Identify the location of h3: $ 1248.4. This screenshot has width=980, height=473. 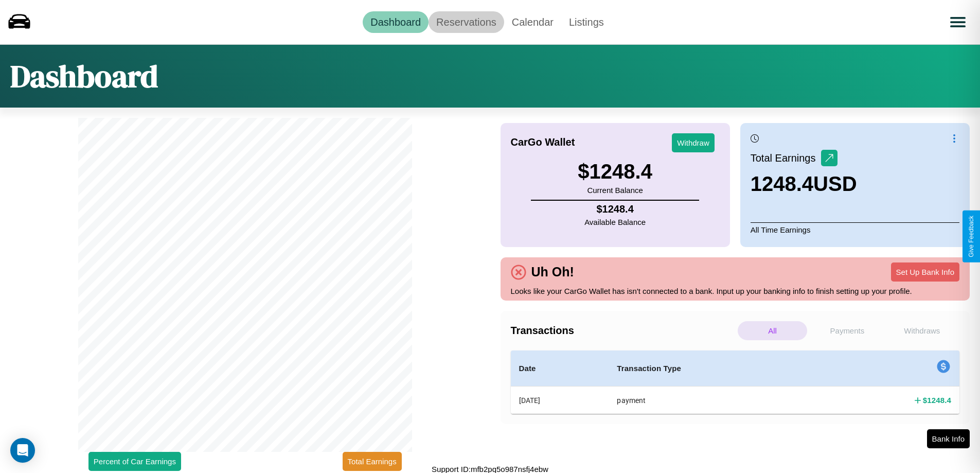
(615, 171).